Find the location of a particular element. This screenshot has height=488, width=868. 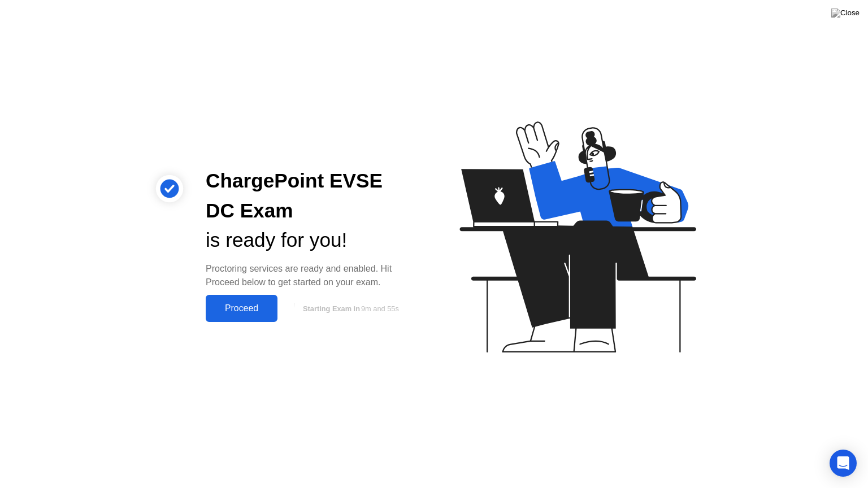

div: Proceed is located at coordinates (241, 309).